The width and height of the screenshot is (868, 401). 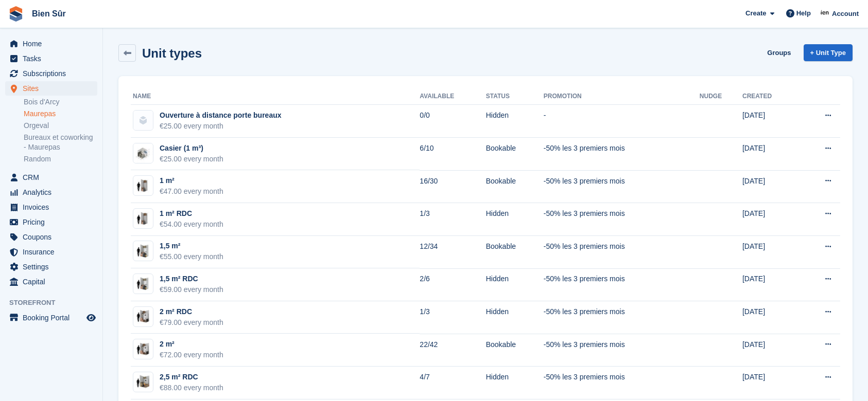 What do you see at coordinates (54, 282) in the screenshot?
I see `span: Capital` at bounding box center [54, 282].